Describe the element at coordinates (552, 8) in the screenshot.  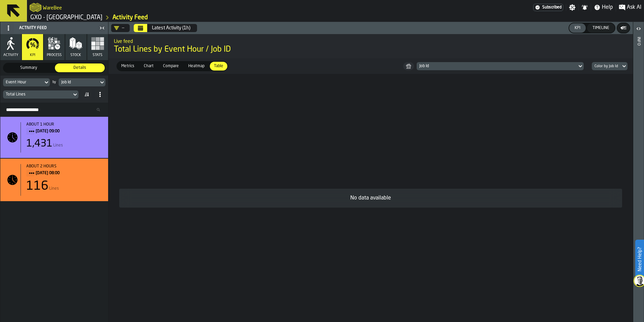
I see `span: Subscribed` at that location.